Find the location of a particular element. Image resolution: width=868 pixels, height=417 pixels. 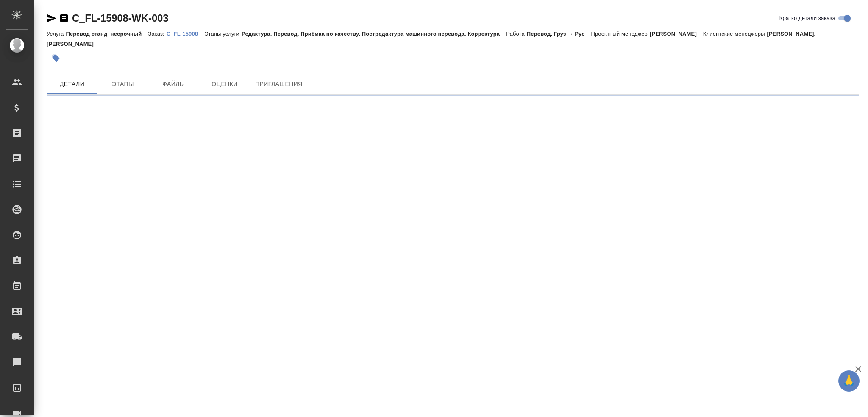

p: Проектный менеджер is located at coordinates (620, 33).